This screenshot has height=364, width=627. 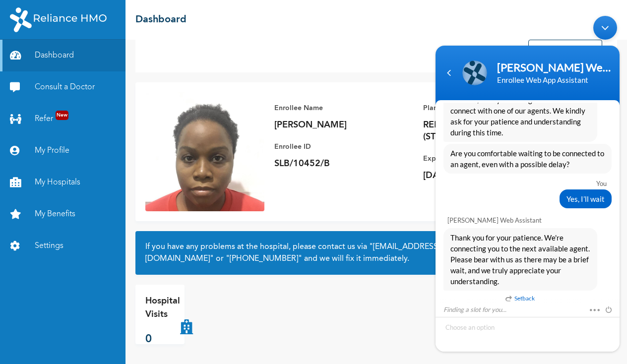 I want to click on span: Are you comfortable waiting to be connected to an agent, even with a possible delay?, so click(x=97, y=148).